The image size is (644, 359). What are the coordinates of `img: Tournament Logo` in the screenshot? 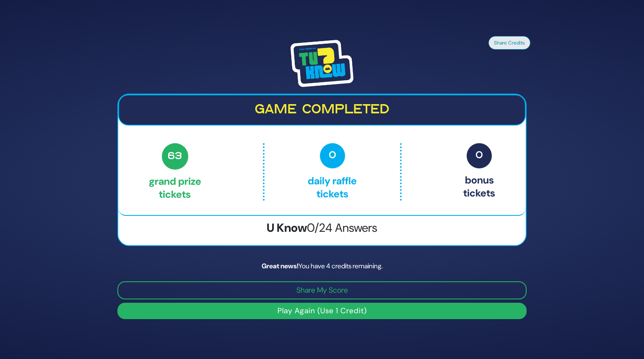 It's located at (322, 64).